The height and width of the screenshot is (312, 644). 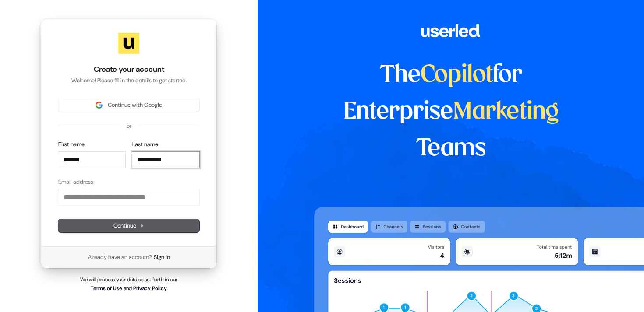 I want to click on button: Continue, so click(x=129, y=226).